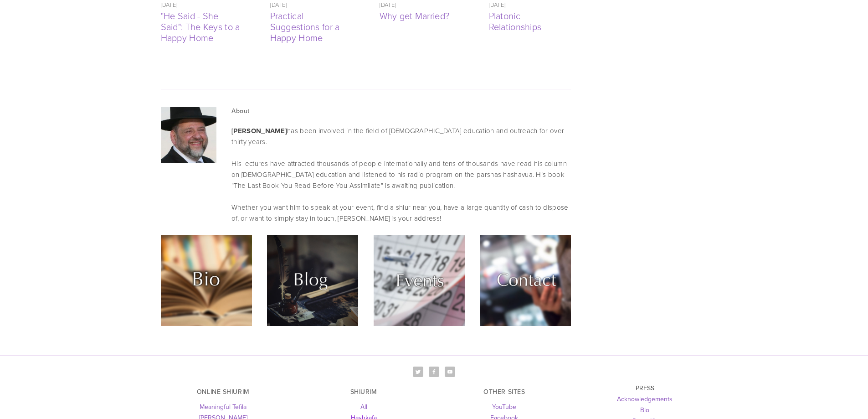  Describe the element at coordinates (363, 407) in the screenshot. I see `a: All` at that location.